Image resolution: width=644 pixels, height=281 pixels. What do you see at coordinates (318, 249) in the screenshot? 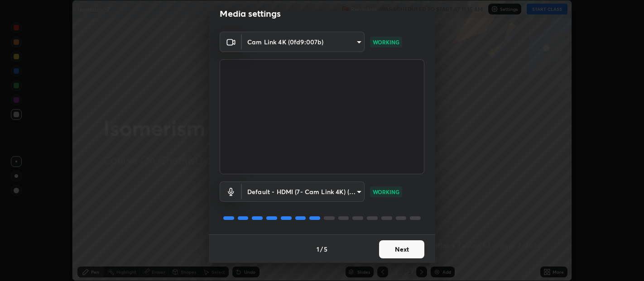
I see `h4: 1` at bounding box center [318, 249].